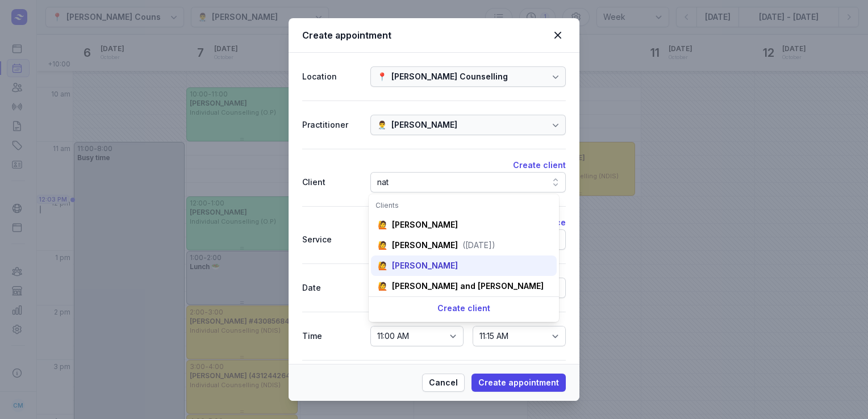 Image resolution: width=868 pixels, height=419 pixels. I want to click on span: Create appointment, so click(519, 383).